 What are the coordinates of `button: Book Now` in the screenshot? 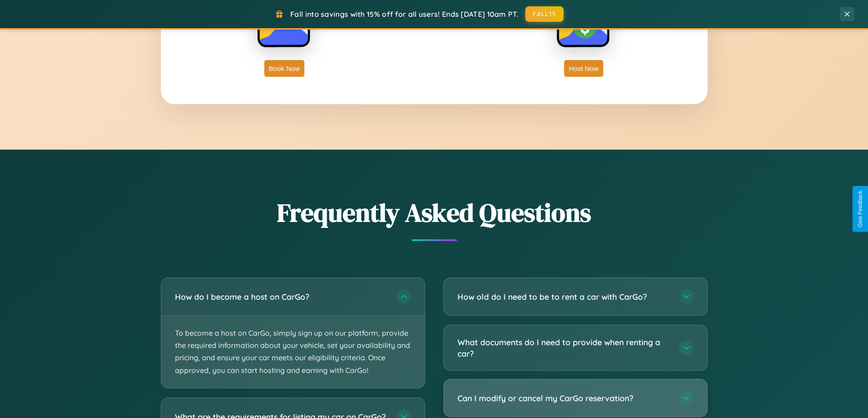 It's located at (284, 68).